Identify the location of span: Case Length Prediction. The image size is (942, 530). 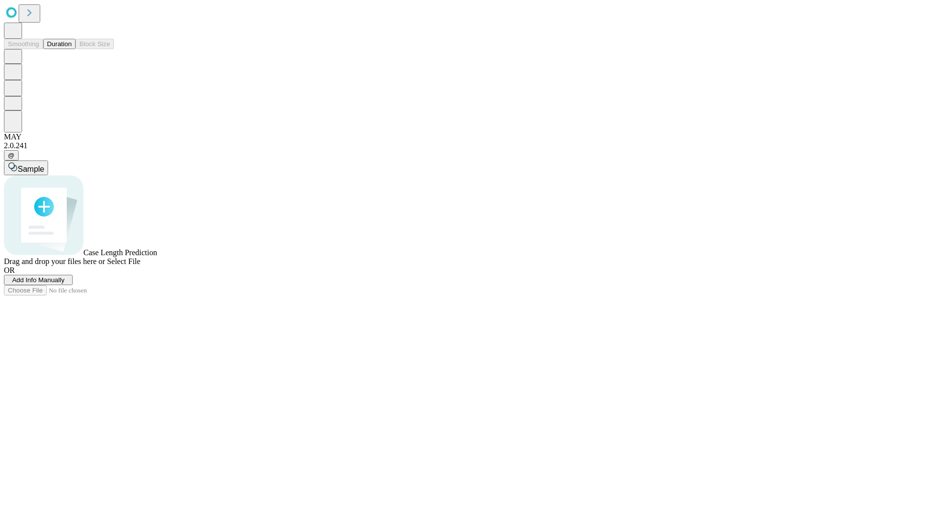
(120, 252).